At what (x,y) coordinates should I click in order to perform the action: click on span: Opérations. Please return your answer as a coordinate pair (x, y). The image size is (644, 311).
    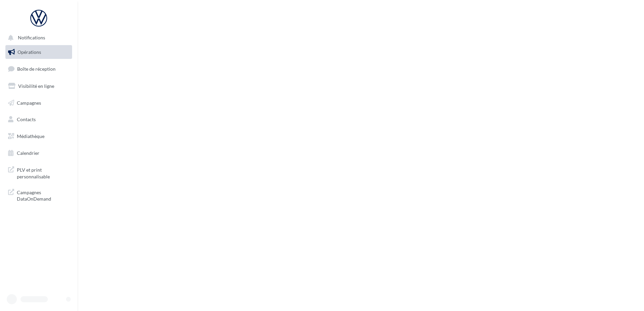
    Looking at the image, I should click on (29, 52).